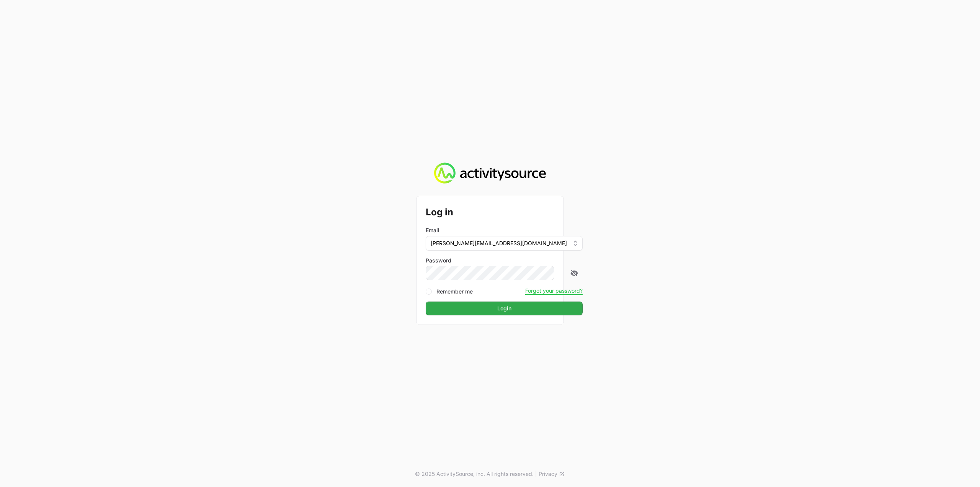 Image resolution: width=980 pixels, height=487 pixels. What do you see at coordinates (504, 260) in the screenshot?
I see `label: Password` at bounding box center [504, 260].